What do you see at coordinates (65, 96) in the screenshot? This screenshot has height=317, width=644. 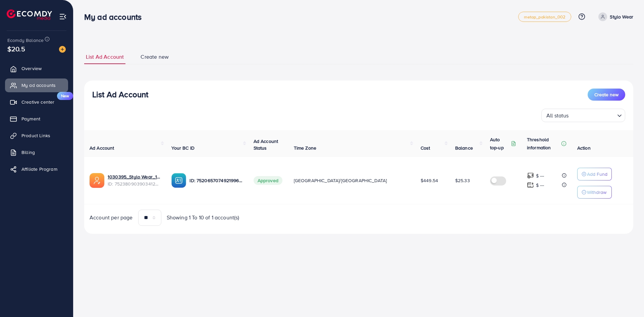 I see `span: New` at bounding box center [65, 96].